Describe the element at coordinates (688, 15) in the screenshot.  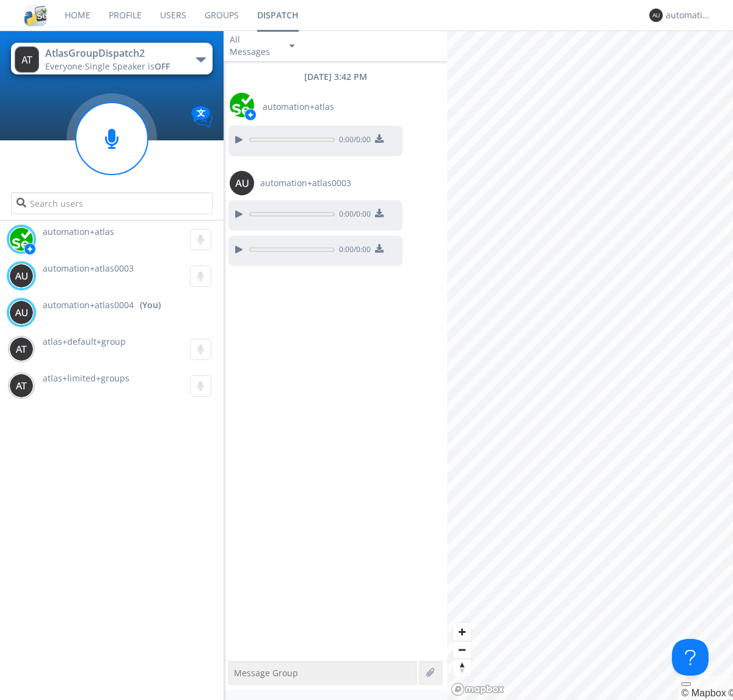
I see `div: automation+atlas0004` at that location.